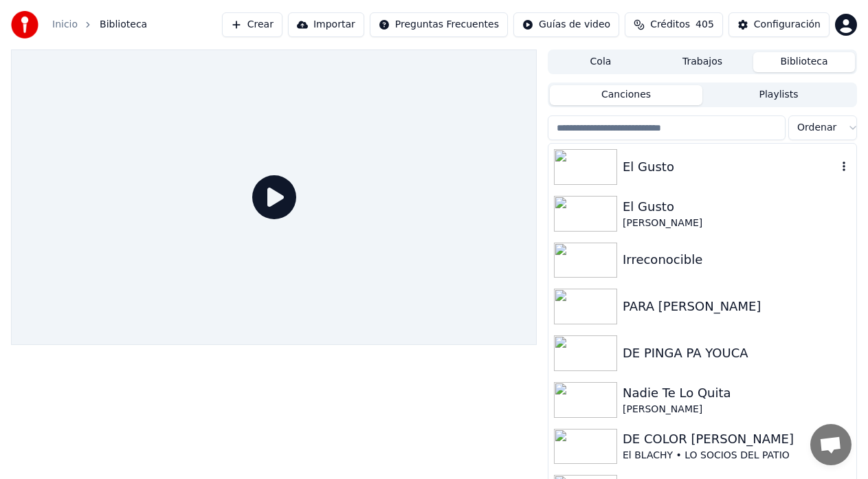 Image resolution: width=868 pixels, height=479 pixels. Describe the element at coordinates (671, 25) in the screenshot. I see `span: Créditos` at that location.